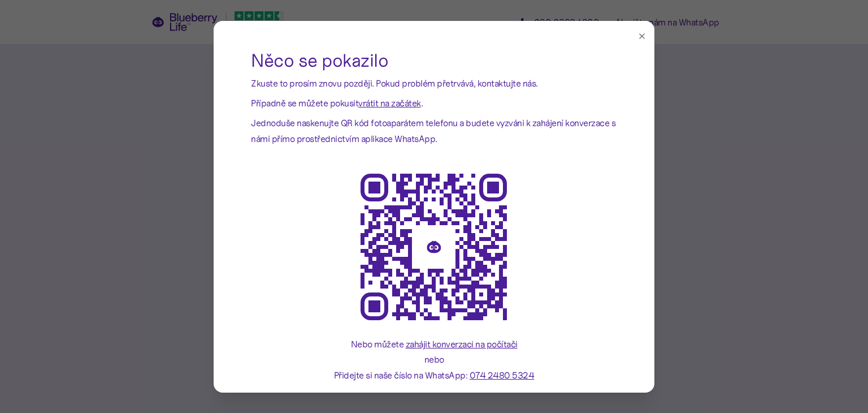 This screenshot has height=413, width=868. Describe the element at coordinates (502, 375) in the screenshot. I see `font: 074 2480 5324` at that location.